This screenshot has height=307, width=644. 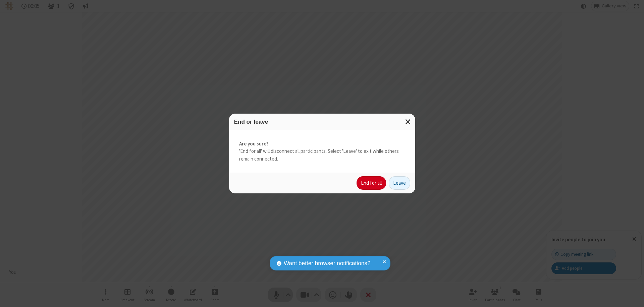 I want to click on strong: Are you sure?, so click(x=322, y=144).